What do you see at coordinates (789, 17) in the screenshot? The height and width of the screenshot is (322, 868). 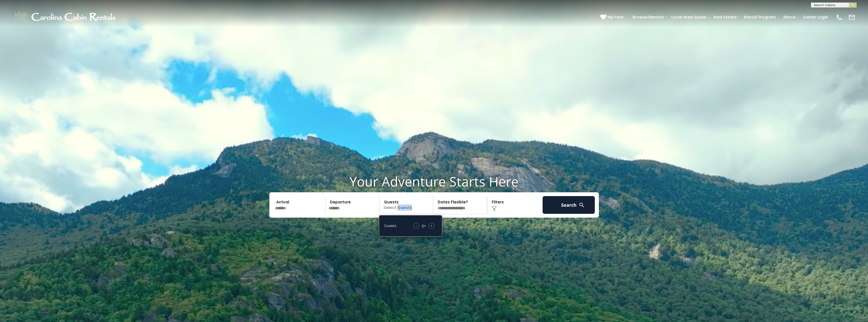 I see `a: About` at bounding box center [789, 17].